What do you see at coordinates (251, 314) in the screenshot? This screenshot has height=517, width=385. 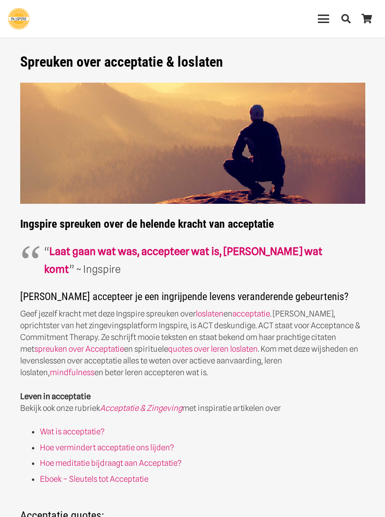 I see `a: acceptatie` at bounding box center [251, 314].